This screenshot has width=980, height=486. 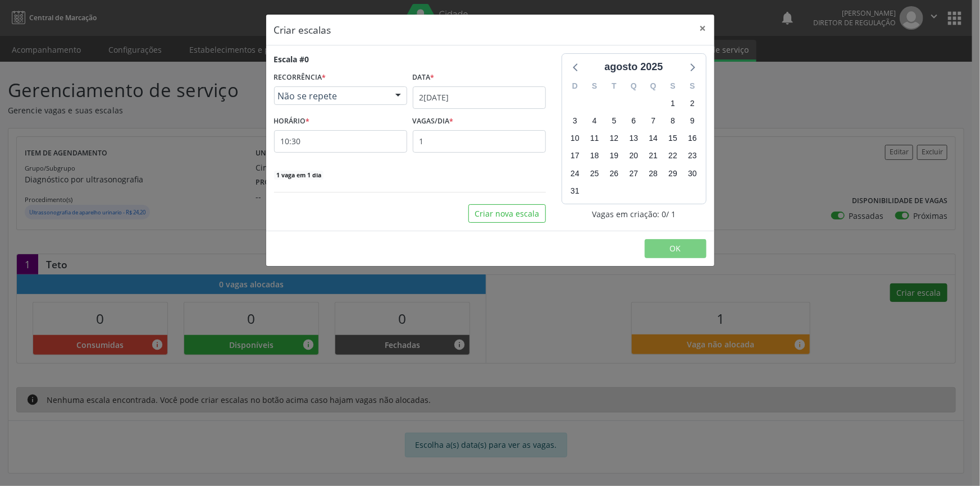 What do you see at coordinates (340, 141) in the screenshot?
I see `input: 00:00` at bounding box center [340, 141].